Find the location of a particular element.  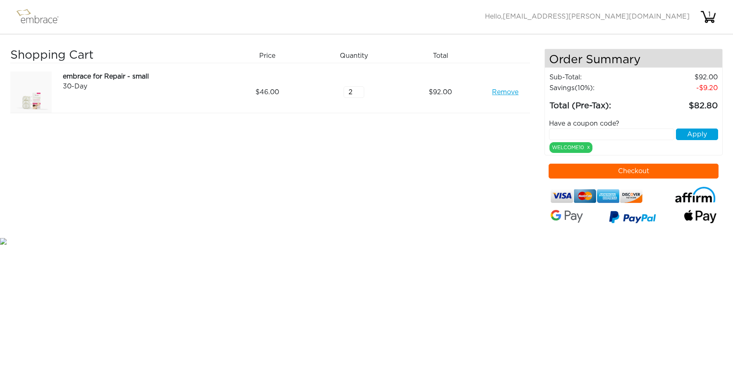

td: 92.00 is located at coordinates (680, 77).